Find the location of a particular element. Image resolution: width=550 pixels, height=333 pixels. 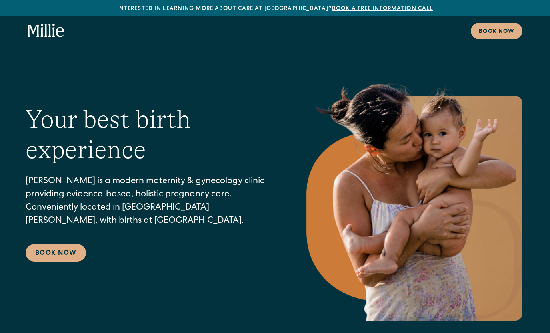

a: Book now is located at coordinates (497, 31).